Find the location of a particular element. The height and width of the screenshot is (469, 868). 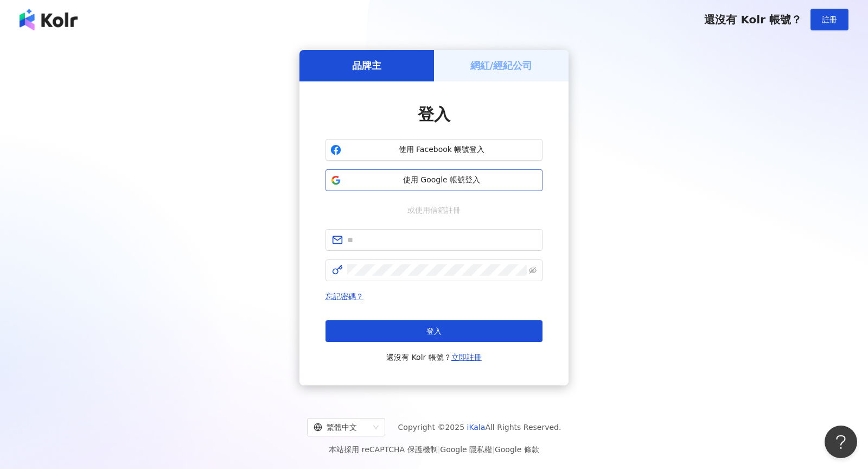

a: 忘記密碼？ is located at coordinates (345, 296).